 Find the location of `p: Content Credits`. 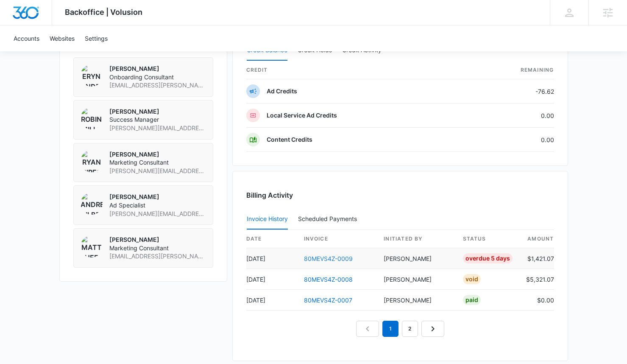

p: Content Credits is located at coordinates (289, 139).